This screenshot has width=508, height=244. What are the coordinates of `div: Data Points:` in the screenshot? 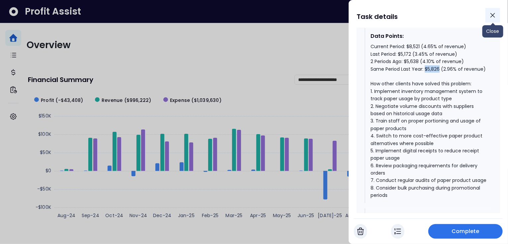 It's located at (429, 36).